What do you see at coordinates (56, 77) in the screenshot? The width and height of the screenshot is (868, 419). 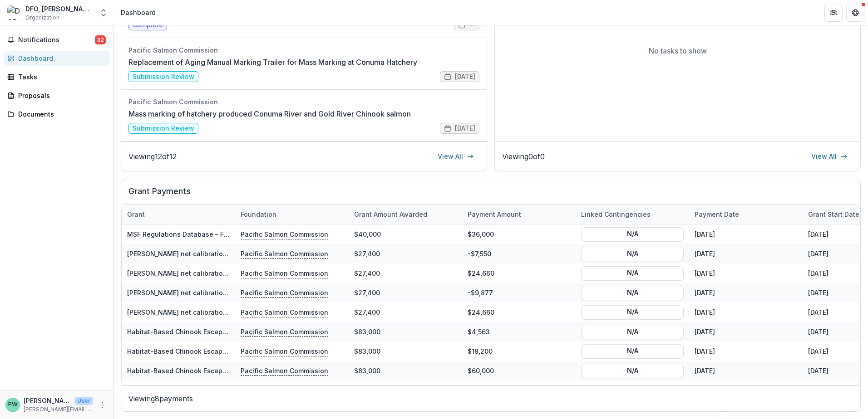 I see `a: Tasks` at bounding box center [56, 77].